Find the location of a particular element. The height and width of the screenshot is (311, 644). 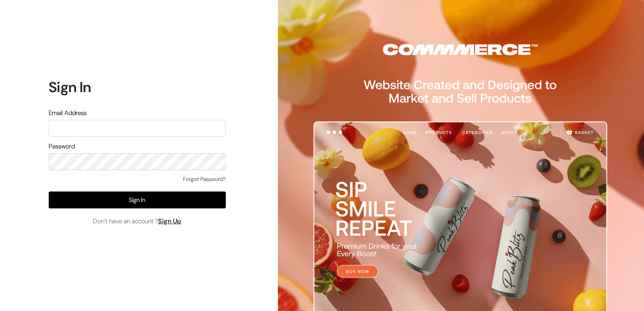

h1: Sign In is located at coordinates (137, 87).